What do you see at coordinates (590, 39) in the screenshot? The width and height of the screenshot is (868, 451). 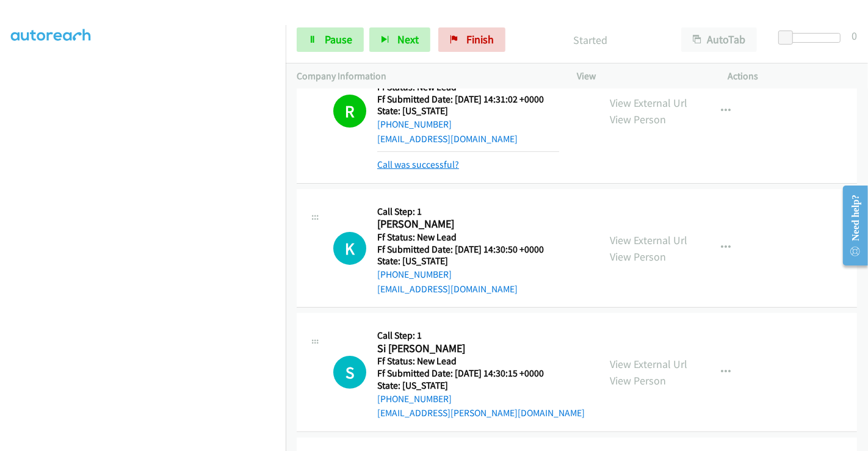 I see `p: Started` at bounding box center [590, 39].